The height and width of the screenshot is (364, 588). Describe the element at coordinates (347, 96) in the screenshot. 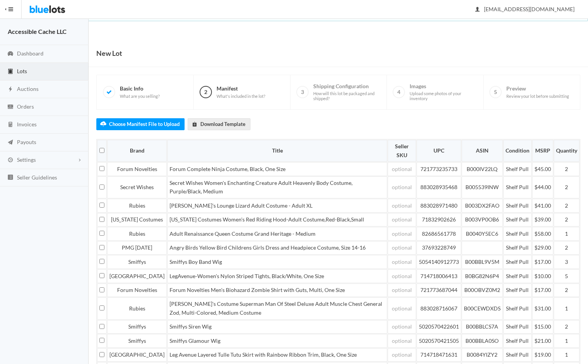

I see `span: How will this lot be packaged and shipped?` at that location.